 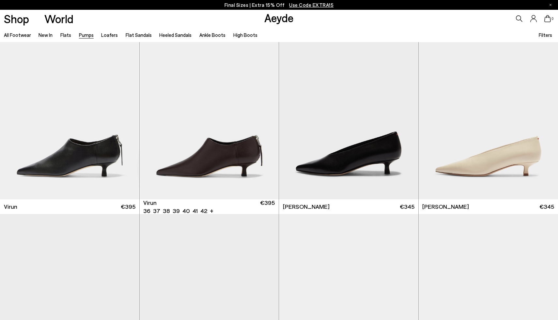 I want to click on li: 41, so click(x=195, y=211).